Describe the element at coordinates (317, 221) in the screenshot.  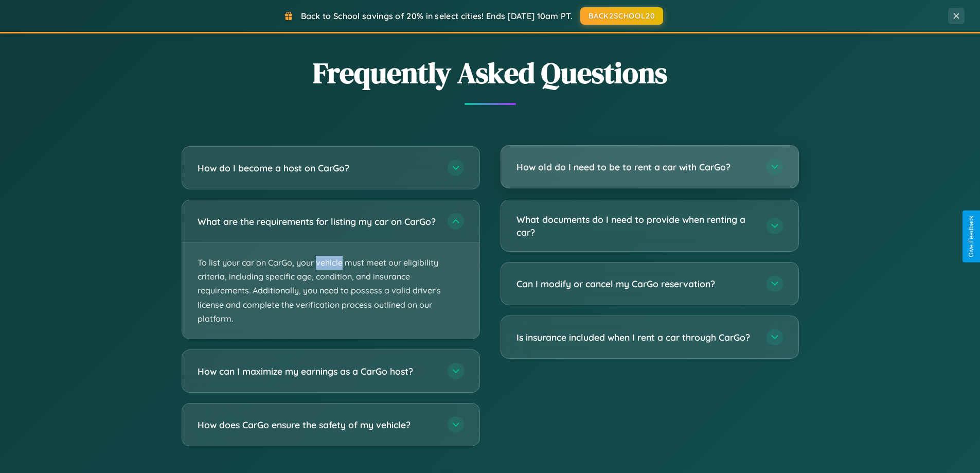
I see `h3: What are the requirements for listing my car on CarGo?` at that location.